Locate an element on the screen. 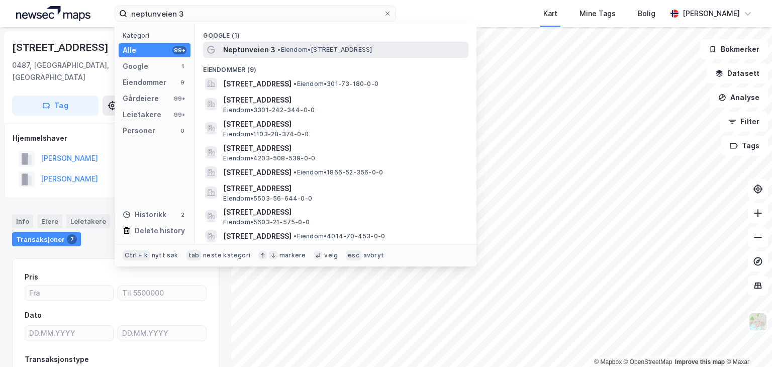 The width and height of the screenshot is (772, 367). div: Hjemmelshaver is located at coordinates (116, 138).